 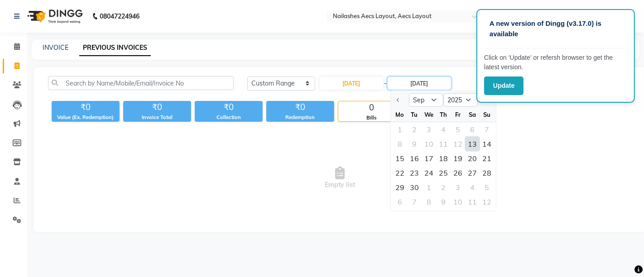 I want to click on a: INVOICE, so click(x=55, y=47).